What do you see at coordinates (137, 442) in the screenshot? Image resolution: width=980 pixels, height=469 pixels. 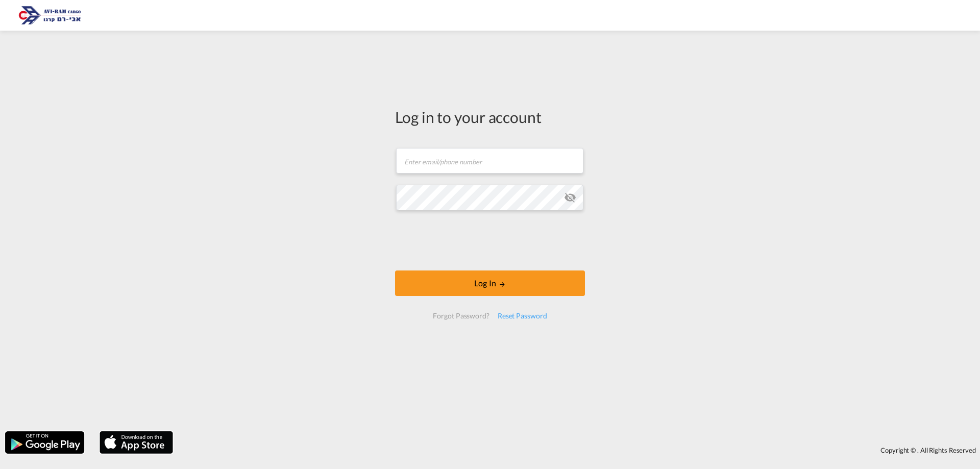 I see `img: apple.png` at bounding box center [137, 442].